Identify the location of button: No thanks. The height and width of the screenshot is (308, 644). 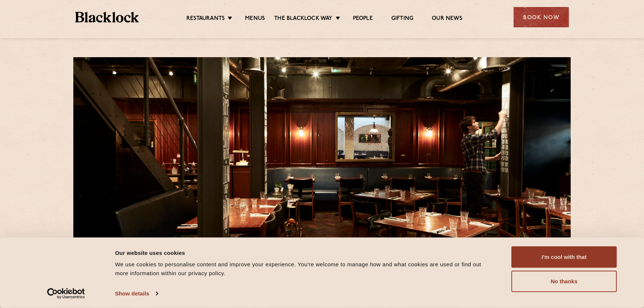
(564, 281).